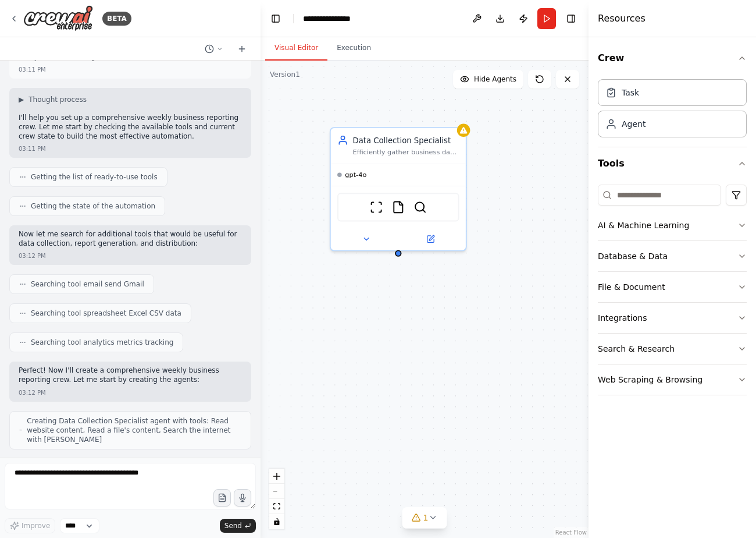  Describe the element at coordinates (277, 507) in the screenshot. I see `button: fit view` at that location.